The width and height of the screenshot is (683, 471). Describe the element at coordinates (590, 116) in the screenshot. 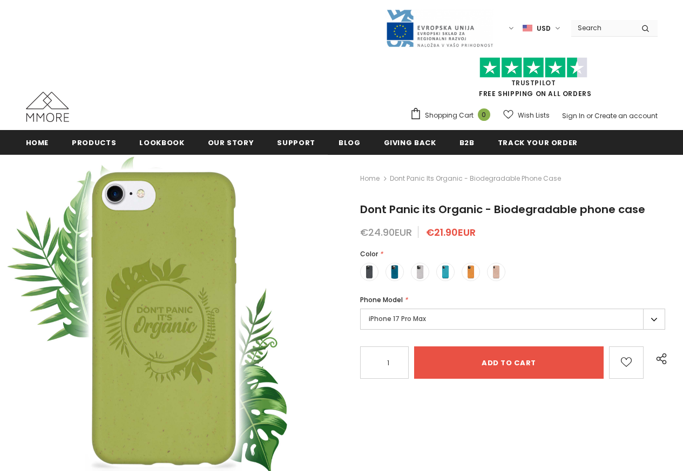

I see `span: or` at that location.